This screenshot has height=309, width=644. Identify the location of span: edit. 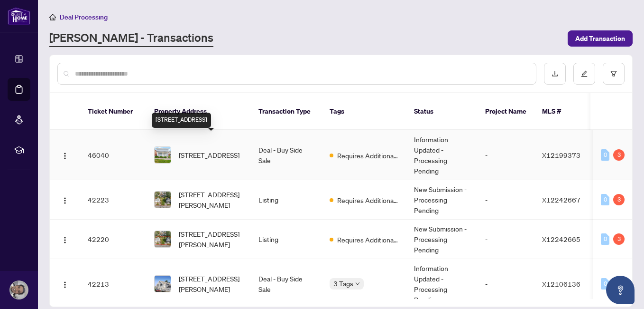
(585, 74).